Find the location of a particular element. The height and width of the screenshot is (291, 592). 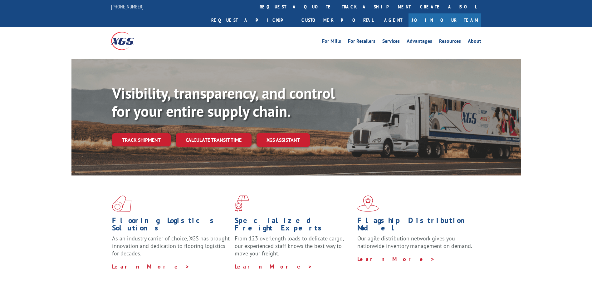

a: For Retailers is located at coordinates (362, 42).